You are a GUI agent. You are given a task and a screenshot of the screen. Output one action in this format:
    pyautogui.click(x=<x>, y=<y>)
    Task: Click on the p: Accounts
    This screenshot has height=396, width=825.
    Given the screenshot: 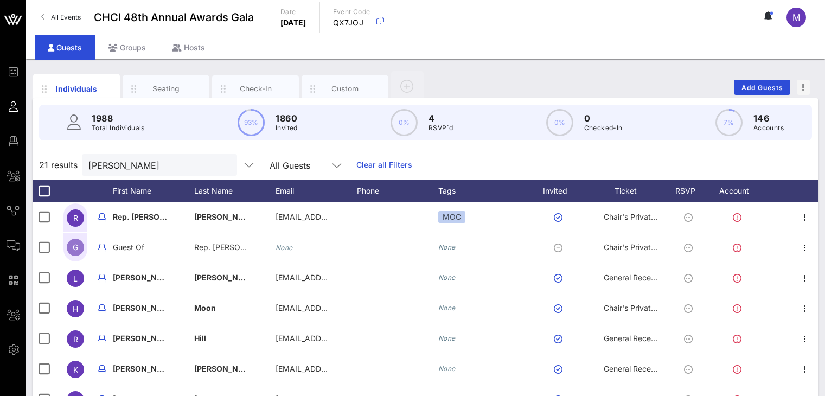 What is the action you would take?
    pyautogui.click(x=769, y=128)
    